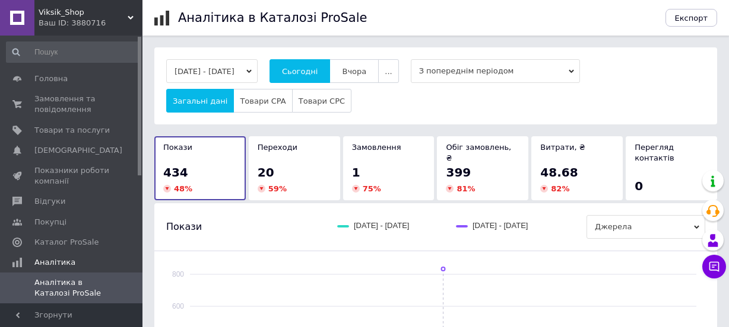 The height and width of the screenshot is (327, 729). What do you see at coordinates (90, 23) in the screenshot?
I see `div: Ваш ID: 3880716` at bounding box center [90, 23].